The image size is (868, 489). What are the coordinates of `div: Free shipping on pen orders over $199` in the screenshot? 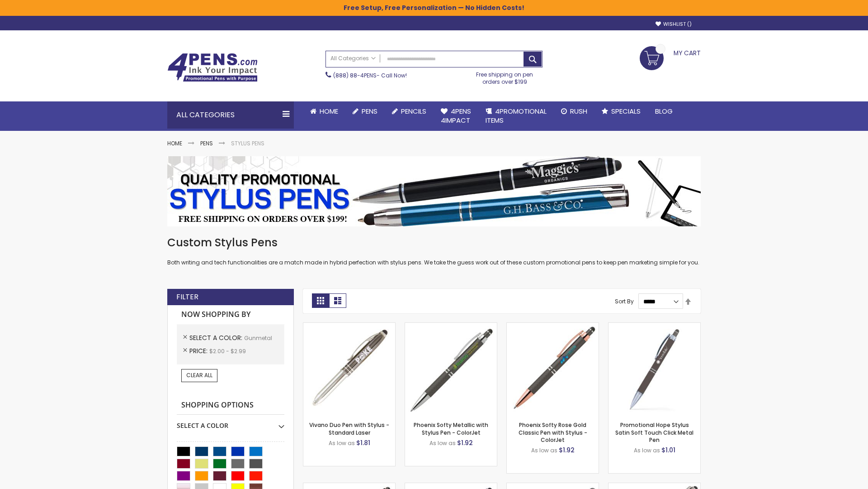 It's located at (505, 77).